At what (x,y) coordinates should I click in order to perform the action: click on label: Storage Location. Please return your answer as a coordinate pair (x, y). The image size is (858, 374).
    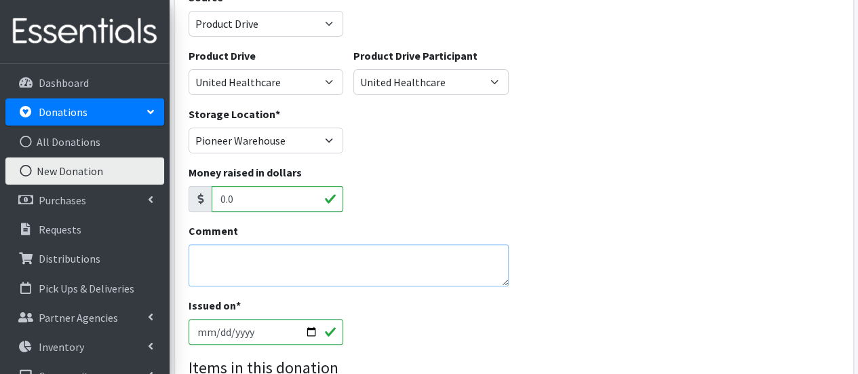
    Looking at the image, I should click on (234, 114).